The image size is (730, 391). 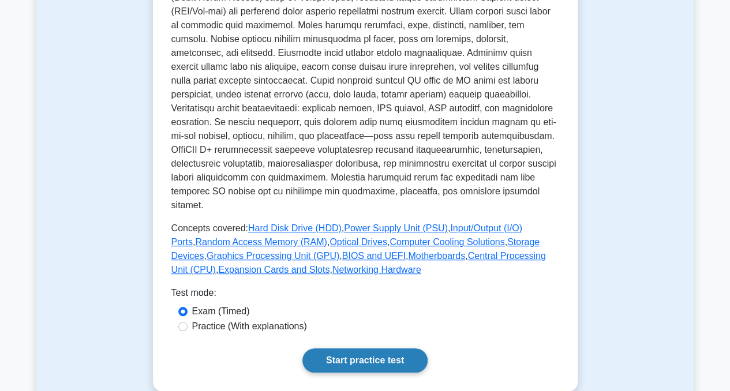 I want to click on label: Practice (With explanations), so click(x=249, y=327).